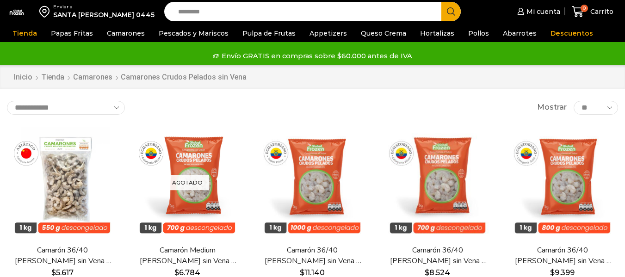 This screenshot has width=625, height=277. Describe the element at coordinates (46, 12) in the screenshot. I see `img: address-field-icon.svg` at that location.